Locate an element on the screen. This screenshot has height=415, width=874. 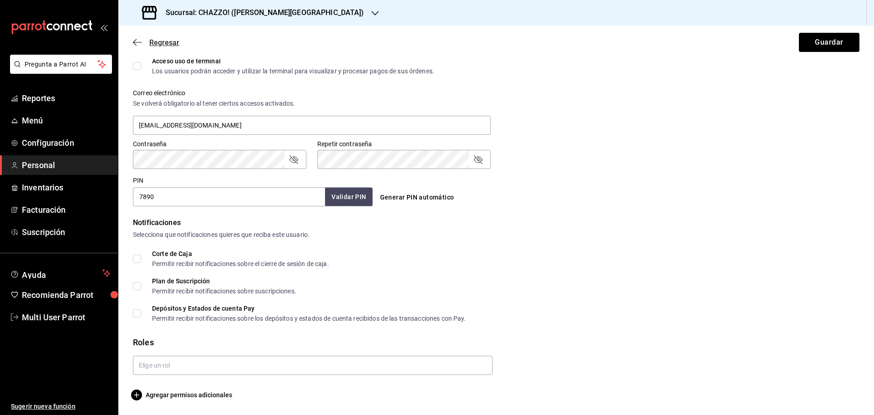
input: 3 a 6 dígitos is located at coordinates (229, 197).